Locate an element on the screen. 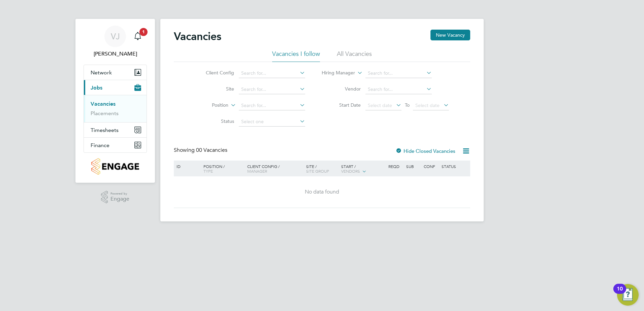  button: Timesheets is located at coordinates (115, 130).